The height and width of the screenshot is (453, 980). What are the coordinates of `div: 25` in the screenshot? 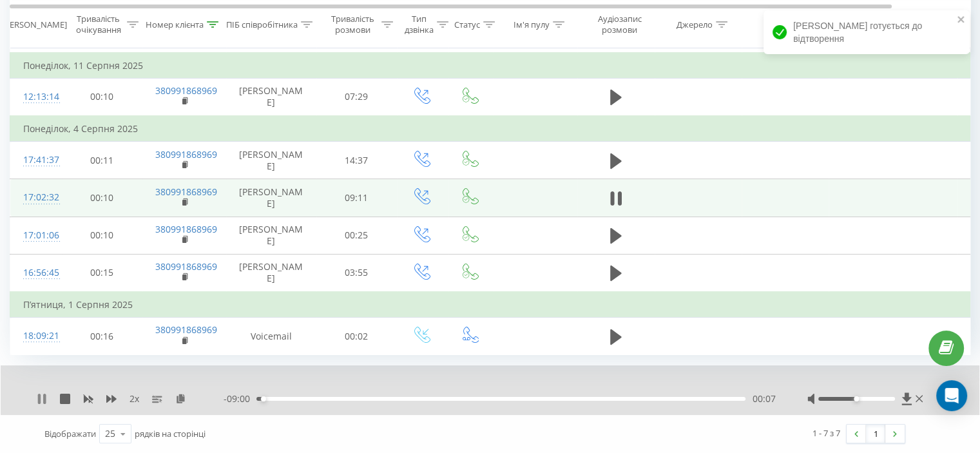 It's located at (110, 434).